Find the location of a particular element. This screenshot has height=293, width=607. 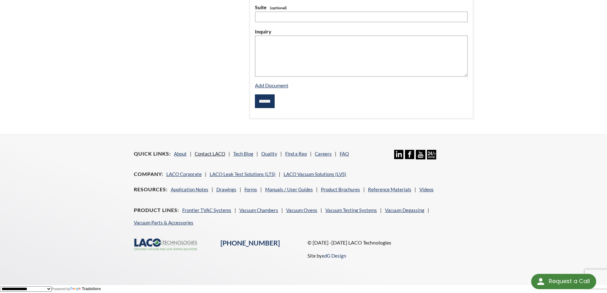

a: Forms is located at coordinates (251, 189).